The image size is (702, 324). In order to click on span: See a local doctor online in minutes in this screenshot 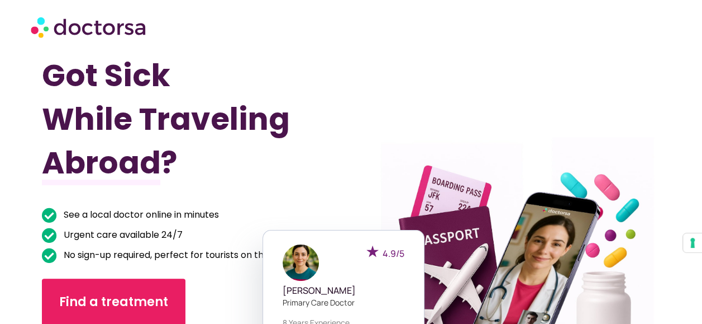, I will do `click(140, 215)`.